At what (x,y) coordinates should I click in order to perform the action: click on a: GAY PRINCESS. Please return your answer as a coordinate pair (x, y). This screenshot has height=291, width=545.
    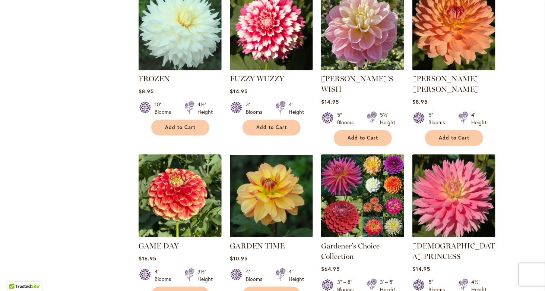
    Looking at the image, I should click on (454, 235).